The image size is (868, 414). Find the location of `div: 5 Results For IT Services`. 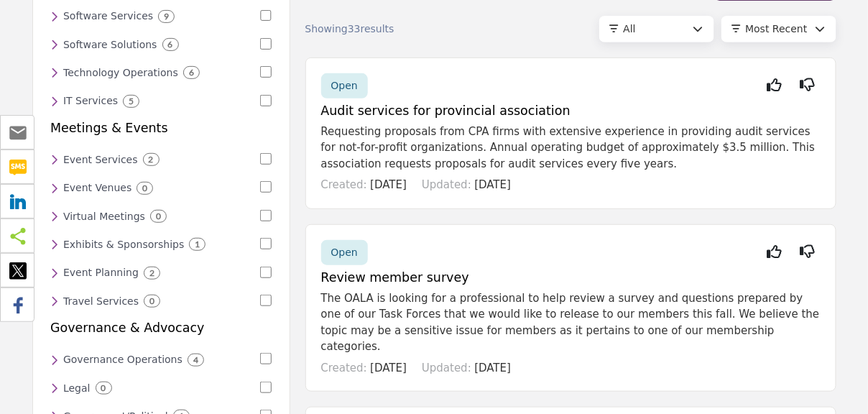

div: 5 Results For IT Services is located at coordinates (130, 101).